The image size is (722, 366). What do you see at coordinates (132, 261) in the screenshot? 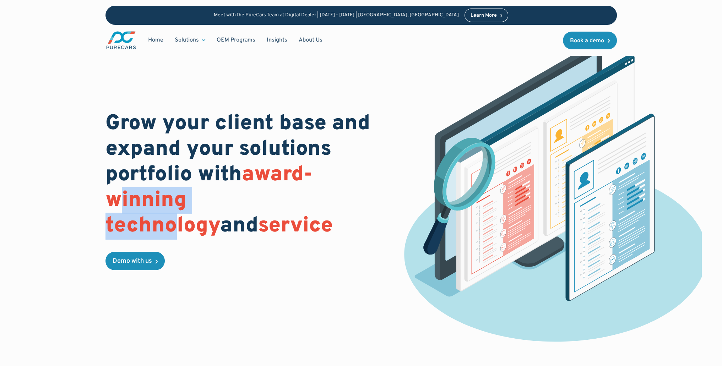
I see `div: Demo with us` at bounding box center [132, 261].